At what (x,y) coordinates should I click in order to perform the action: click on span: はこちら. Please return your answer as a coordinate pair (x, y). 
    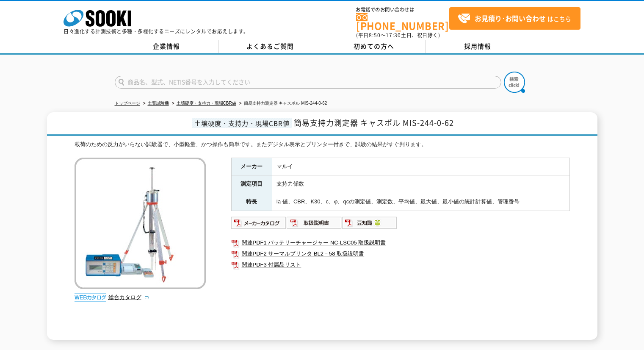
    Looking at the image, I should click on (514, 19).